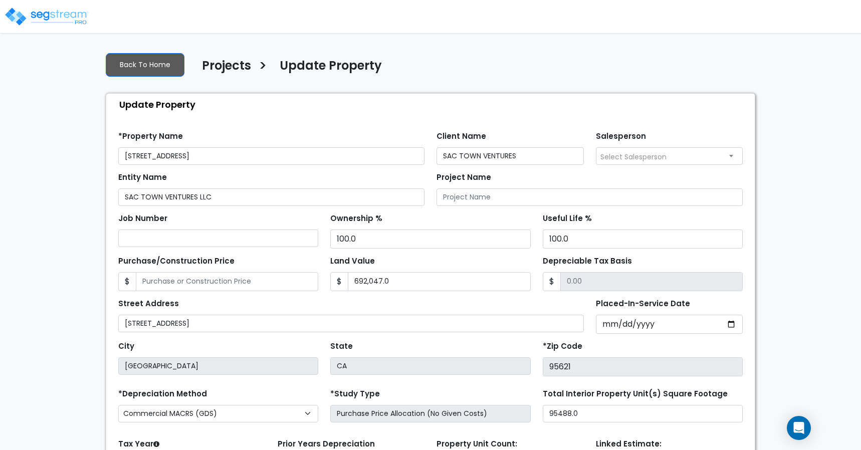 This screenshot has width=861, height=450. What do you see at coordinates (150, 136) in the screenshot?
I see `label: *Property Name` at bounding box center [150, 136].